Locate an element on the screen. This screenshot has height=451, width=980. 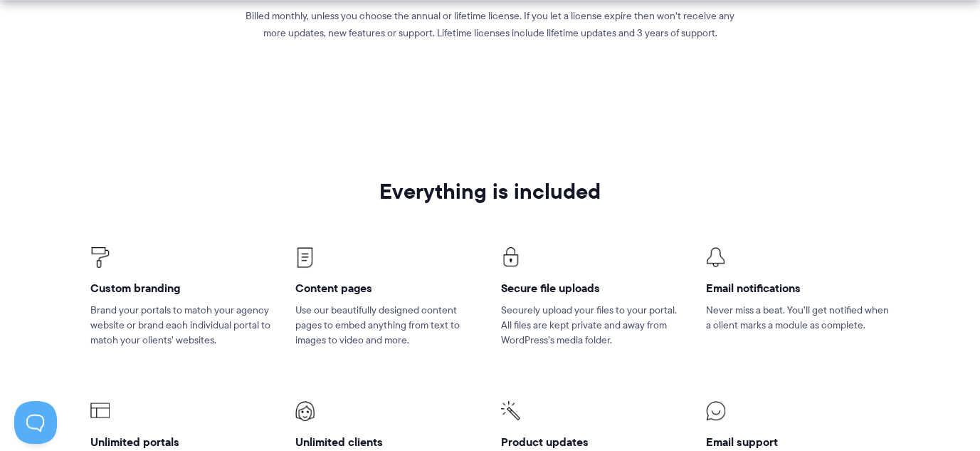
p: Billed monthly, unless you choose the annual or lifetime license. If you let a license expire the... is located at coordinates (490, 24).